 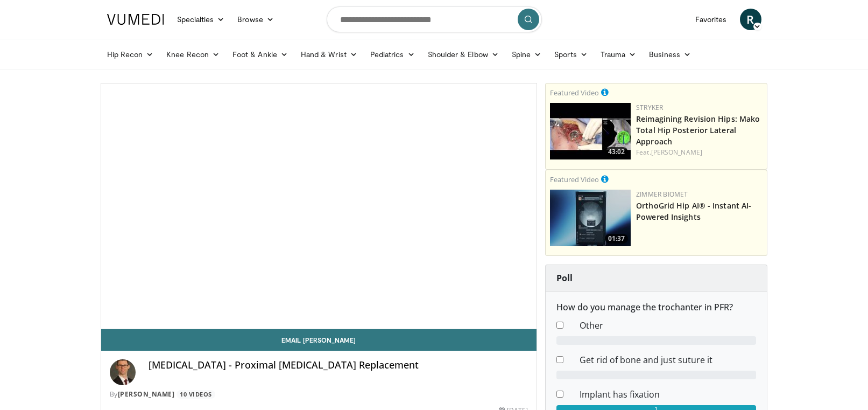 What do you see at coordinates (571, 55) in the screenshot?
I see `a: Sports` at bounding box center [571, 55].